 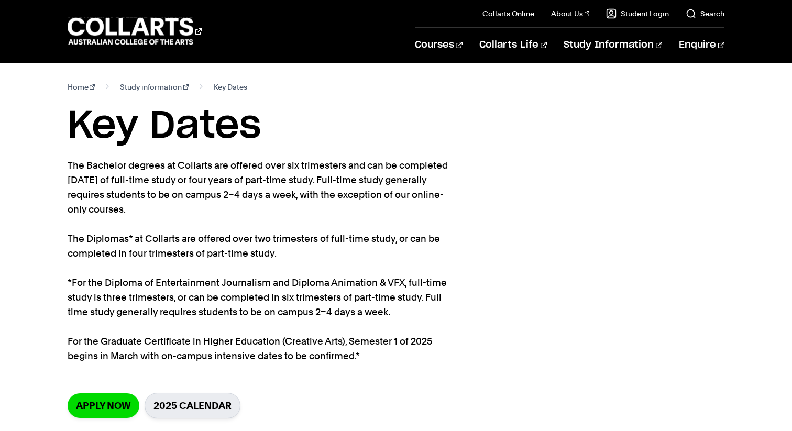 I want to click on span: Key Dates, so click(x=230, y=87).